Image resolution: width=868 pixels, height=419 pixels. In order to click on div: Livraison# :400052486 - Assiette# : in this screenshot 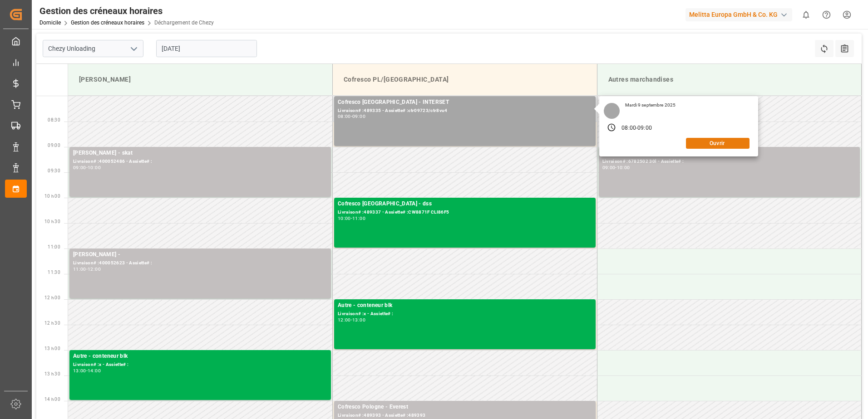, I will do `click(200, 162)`.